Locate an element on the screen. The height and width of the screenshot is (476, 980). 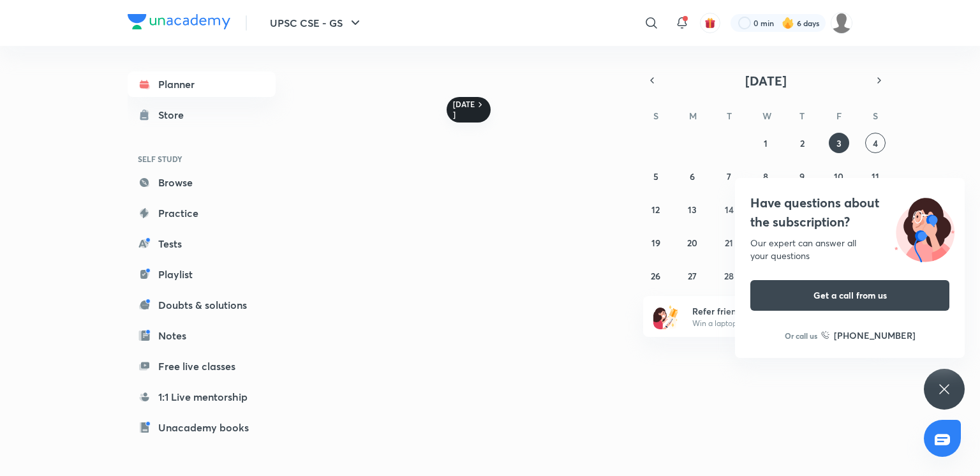
button: October 7, 2025 is located at coordinates (729, 176).